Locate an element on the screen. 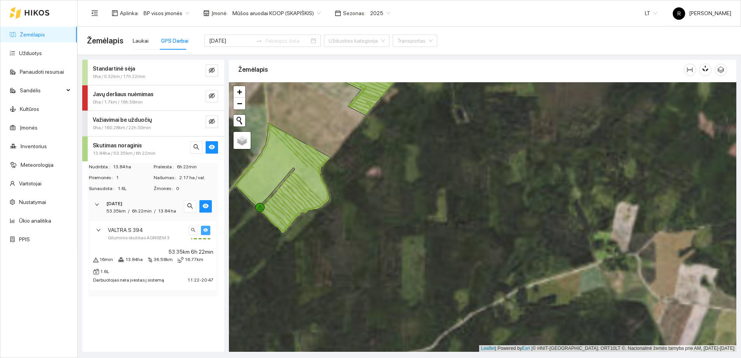 The height and width of the screenshot is (358, 741). div: Važiavimai be užduočių0ha / 160.28km / 22h 30mineye-invisible is located at coordinates (153, 123).